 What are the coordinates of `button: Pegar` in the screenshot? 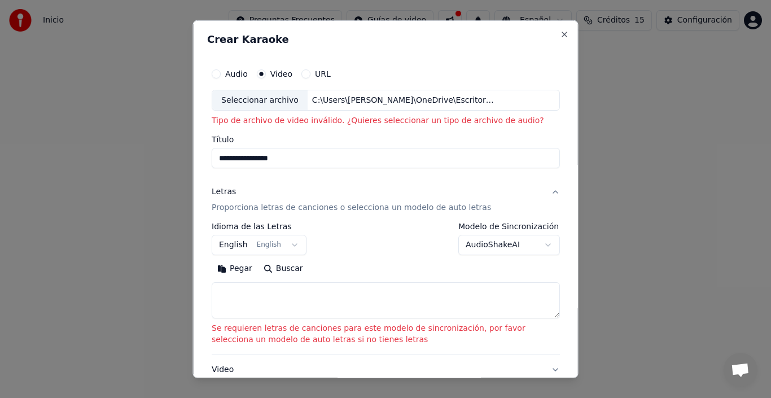 It's located at (235, 269).